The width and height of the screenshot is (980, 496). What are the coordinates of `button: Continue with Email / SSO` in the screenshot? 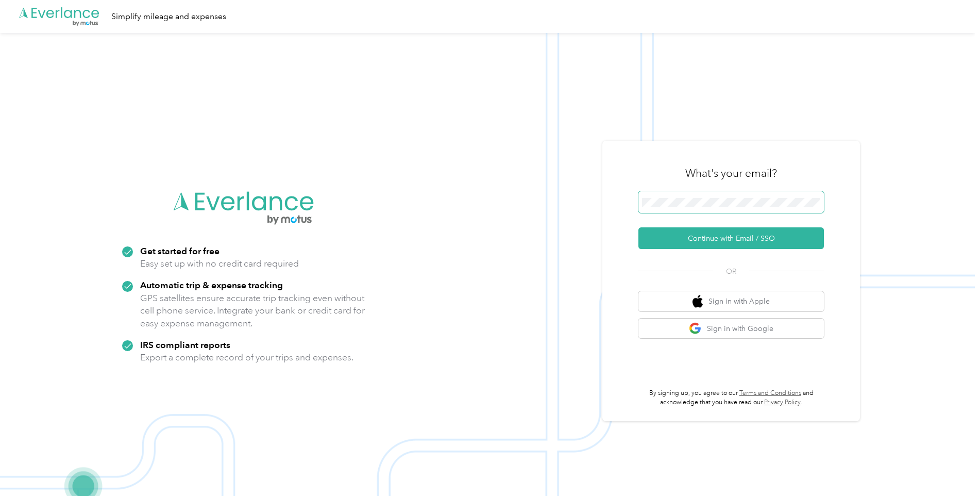 It's located at (731, 239).